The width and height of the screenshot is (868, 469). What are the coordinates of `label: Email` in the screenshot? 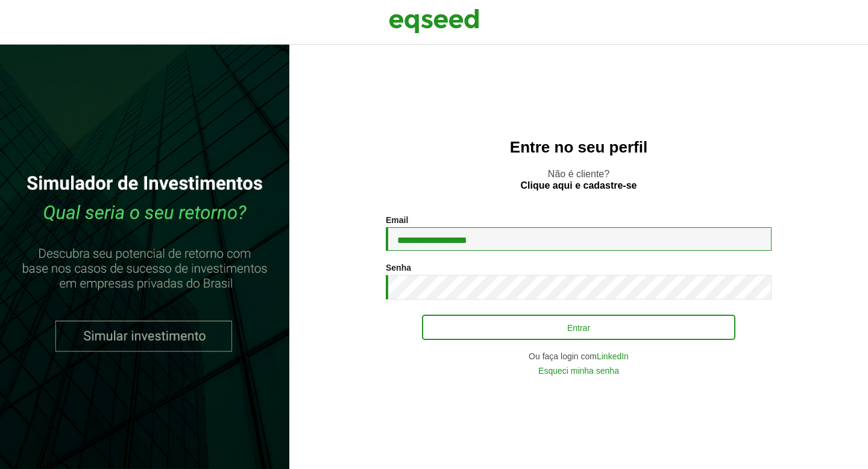 It's located at (397, 220).